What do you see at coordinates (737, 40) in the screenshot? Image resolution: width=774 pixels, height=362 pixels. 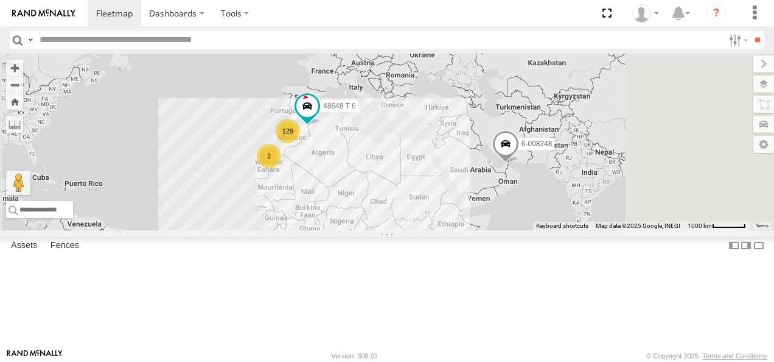 I see `label: Search Filter Options` at bounding box center [737, 40].